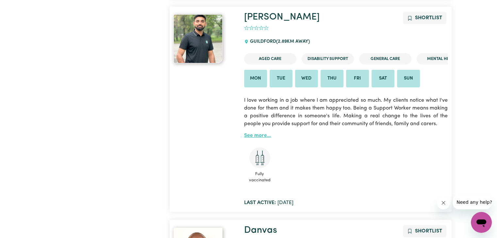  I want to click on p: I love working in a job where I am appreciated so much. My clients notice what I've done for them..., so click(345, 112).